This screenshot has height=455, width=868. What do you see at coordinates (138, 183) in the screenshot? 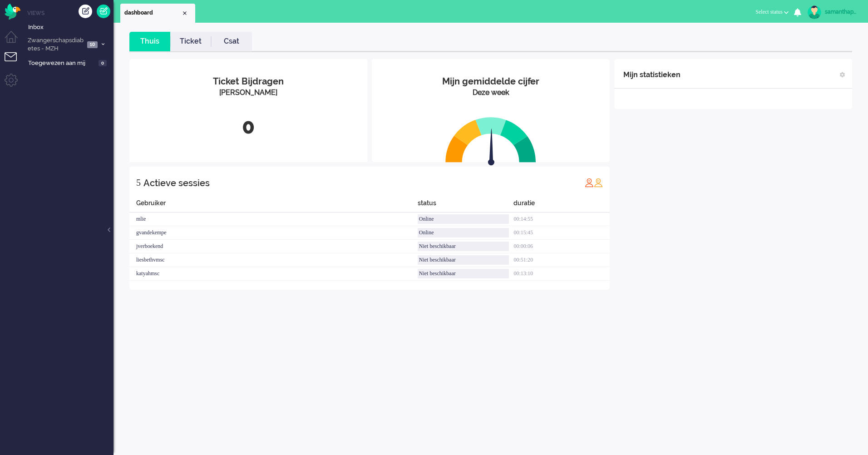
I see `div: 5` at bounding box center [138, 183].